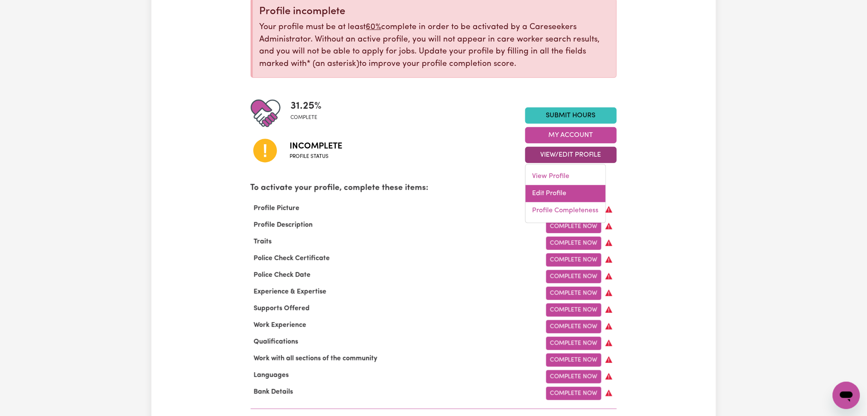 The height and width of the screenshot is (416, 867). Describe the element at coordinates (306, 106) in the screenshot. I see `span: 31.25 %` at that location.